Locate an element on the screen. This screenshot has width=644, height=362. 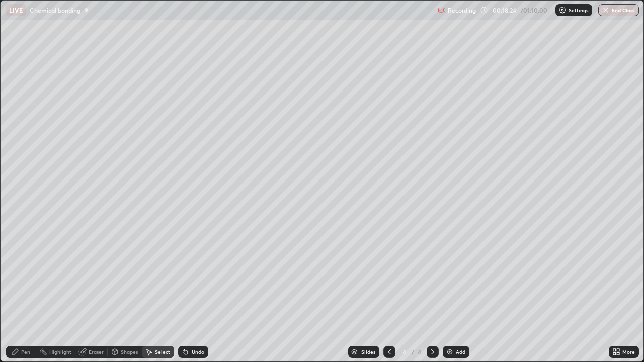
div: Pen is located at coordinates (26, 352).